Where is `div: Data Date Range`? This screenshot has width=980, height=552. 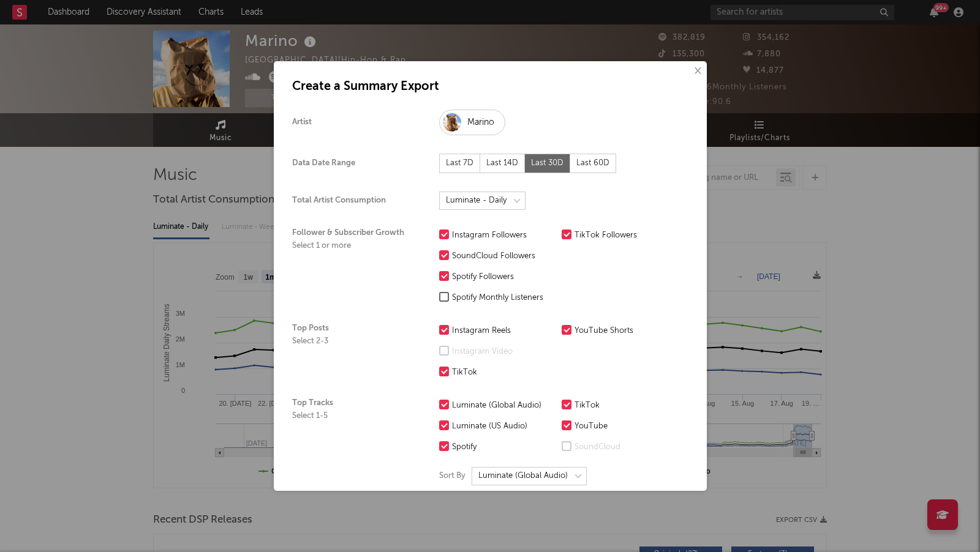
div: Data Date Range is located at coordinates (353, 163).